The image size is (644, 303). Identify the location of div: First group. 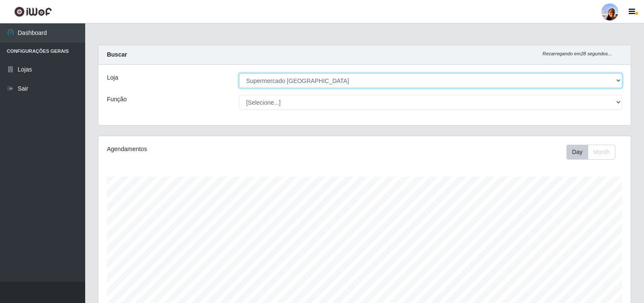
(591, 152).